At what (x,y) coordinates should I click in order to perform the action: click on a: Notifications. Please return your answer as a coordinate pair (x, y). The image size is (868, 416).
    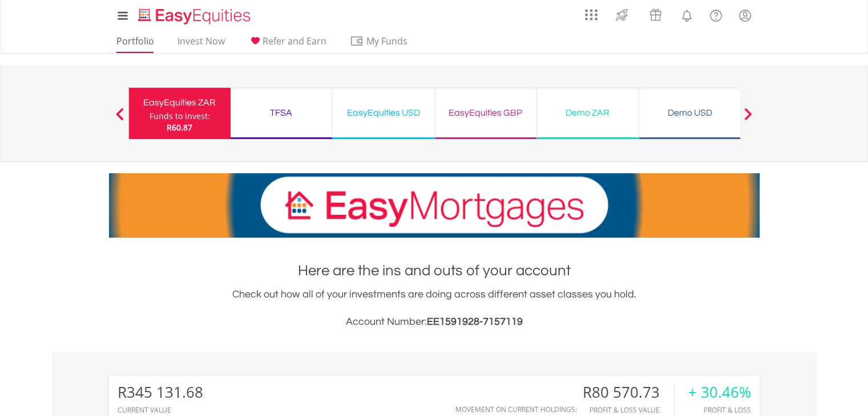
    Looking at the image, I should click on (686, 14).